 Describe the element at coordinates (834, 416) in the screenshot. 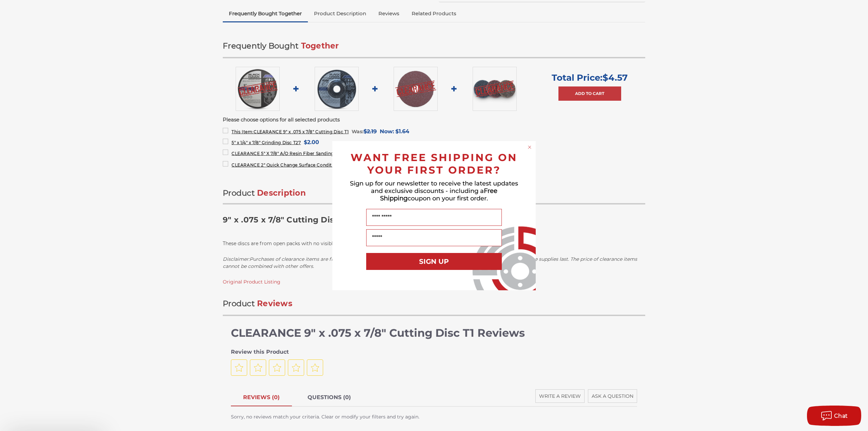

I see `button: Chat` at that location.